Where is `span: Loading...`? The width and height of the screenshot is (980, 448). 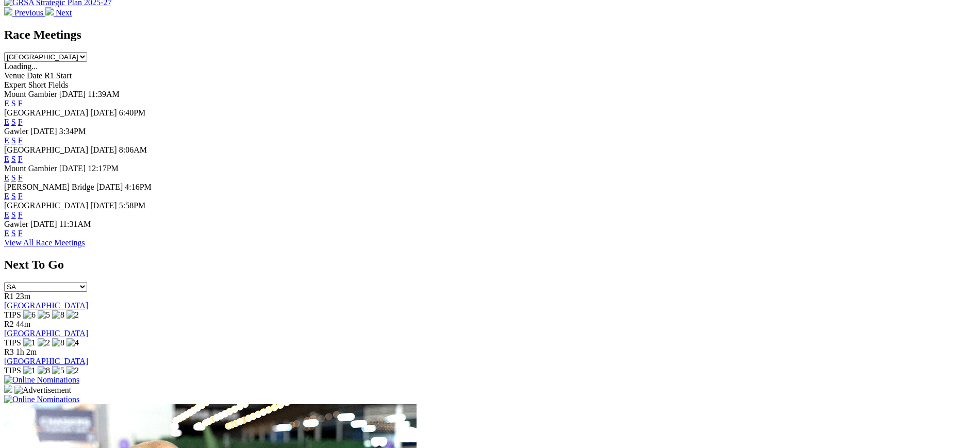
span: Loading... is located at coordinates (21, 66).